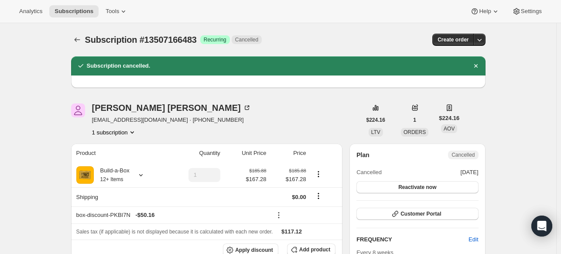 This screenshot has width=561, height=254. What do you see at coordinates (119, 66) in the screenshot?
I see `h2: Subscription cancelled.` at bounding box center [119, 66].